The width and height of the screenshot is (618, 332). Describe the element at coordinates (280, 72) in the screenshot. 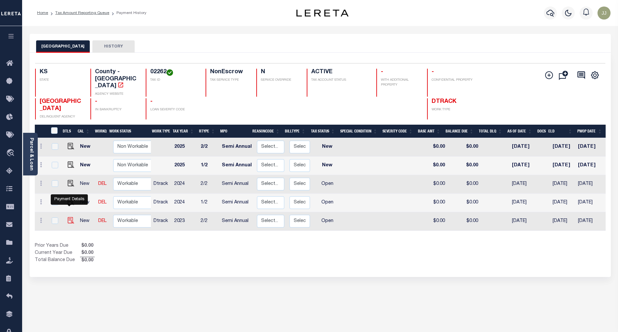

I see `h4: N` at that location.